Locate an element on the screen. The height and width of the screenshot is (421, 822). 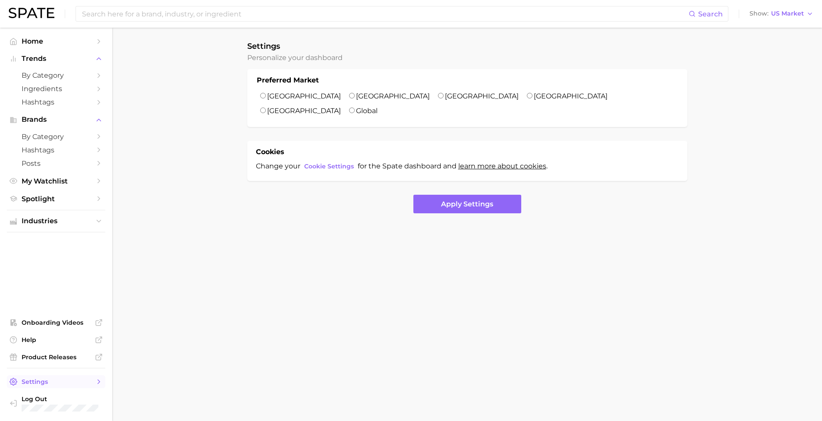
a: Settings is located at coordinates (56, 382).